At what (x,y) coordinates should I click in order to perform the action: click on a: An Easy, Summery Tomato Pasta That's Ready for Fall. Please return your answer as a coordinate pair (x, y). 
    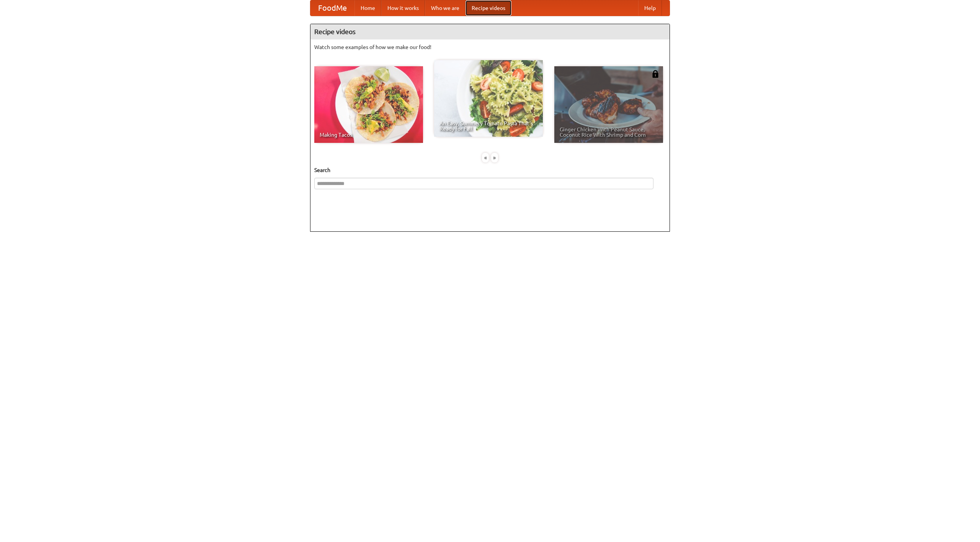
    Looking at the image, I should click on (489, 99).